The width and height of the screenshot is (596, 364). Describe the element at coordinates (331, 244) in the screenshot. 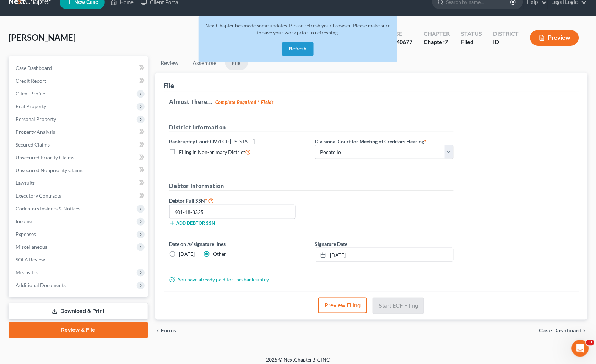

I see `label: Signature Date` at that location.